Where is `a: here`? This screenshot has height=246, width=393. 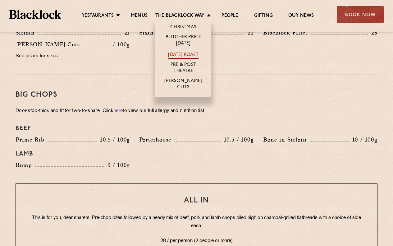 a: here is located at coordinates (118, 111).